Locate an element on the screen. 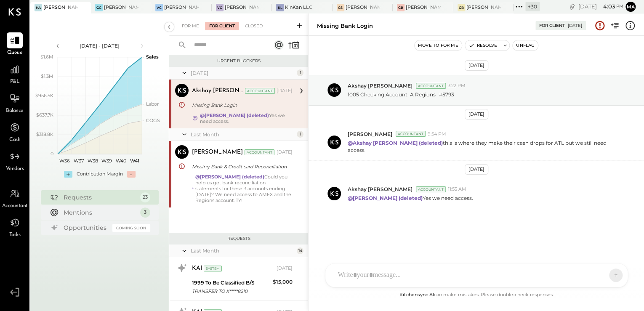 This screenshot has width=644, height=311. text: $956.5K is located at coordinates (44, 95).